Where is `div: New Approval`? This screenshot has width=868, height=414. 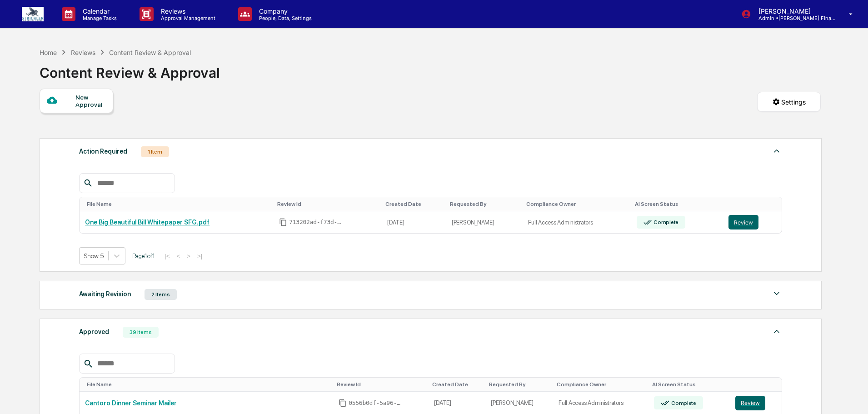
div: New Approval is located at coordinates (91, 101).